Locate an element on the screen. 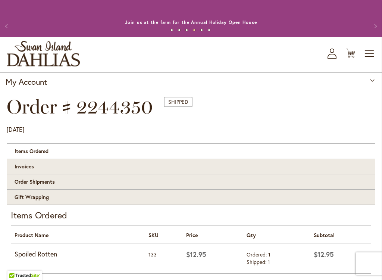  button: 1 of 6 is located at coordinates (172, 30).